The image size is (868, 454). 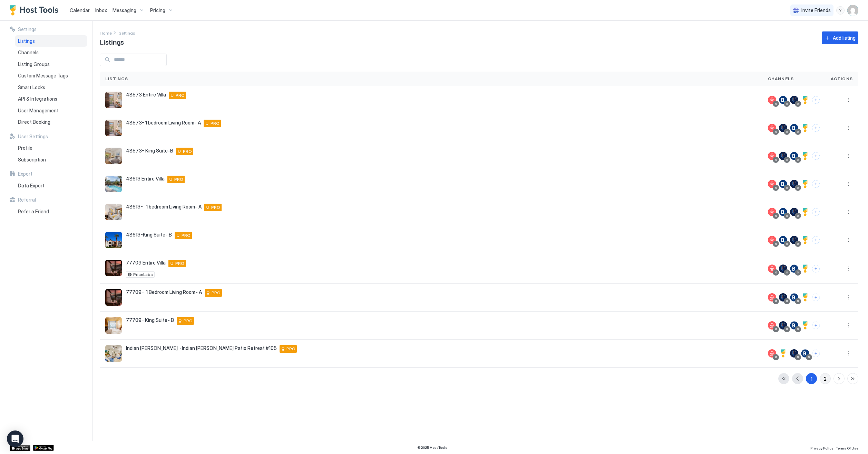 What do you see at coordinates (127, 33) in the screenshot?
I see `a: Settings` at bounding box center [127, 33].